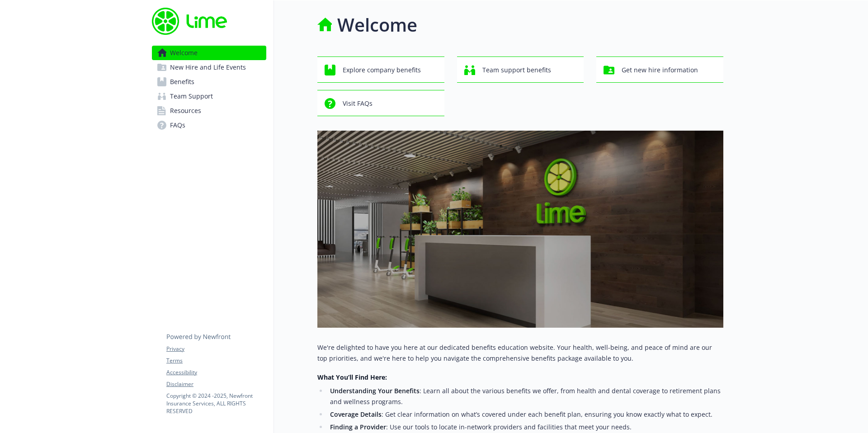  I want to click on button: Get new hire information, so click(660, 70).